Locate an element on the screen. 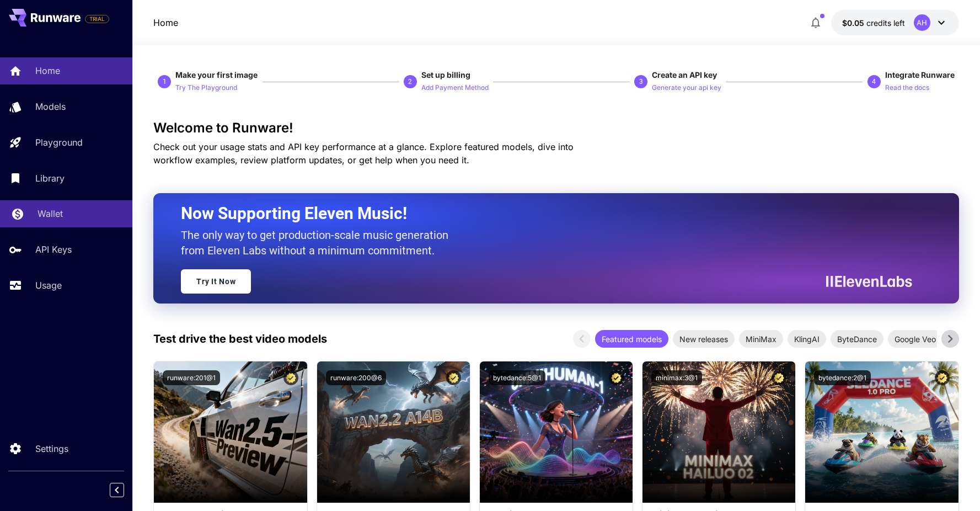 This screenshot has width=980, height=511. div: MiniMax is located at coordinates (761, 339).